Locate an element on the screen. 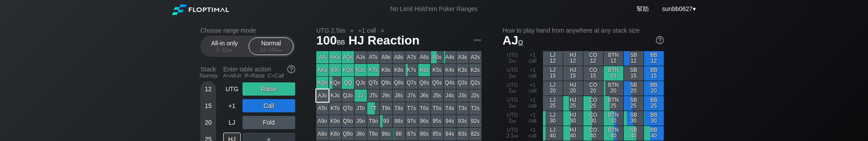  div: Call is located at coordinates (268, 105).